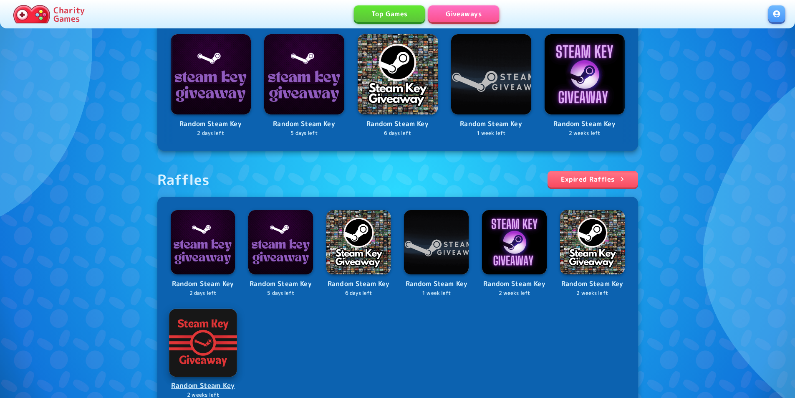 Image resolution: width=795 pixels, height=398 pixels. Describe the element at coordinates (49, 14) in the screenshot. I see `a: Charity Games` at that location.